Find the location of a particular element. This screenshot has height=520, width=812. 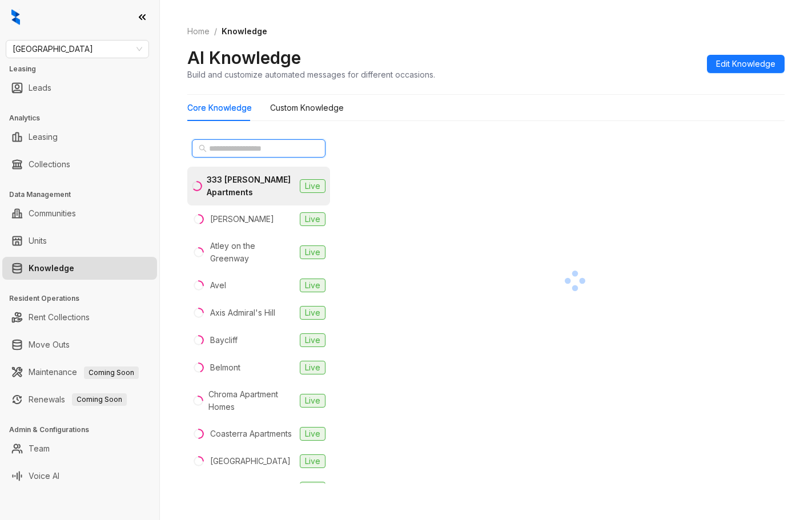

div: Core Knowledge is located at coordinates (219, 108).